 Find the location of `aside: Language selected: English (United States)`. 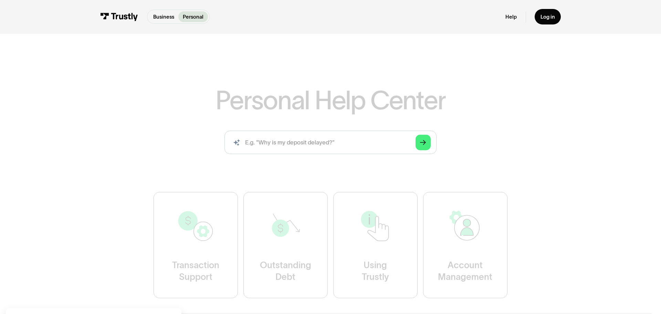

aside: Language selected: English (United States) is located at coordinates (24, 307).